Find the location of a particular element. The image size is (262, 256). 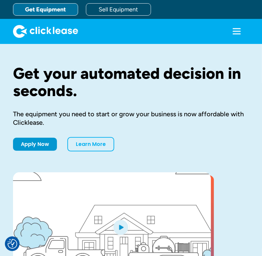

a: home is located at coordinates (46, 31).